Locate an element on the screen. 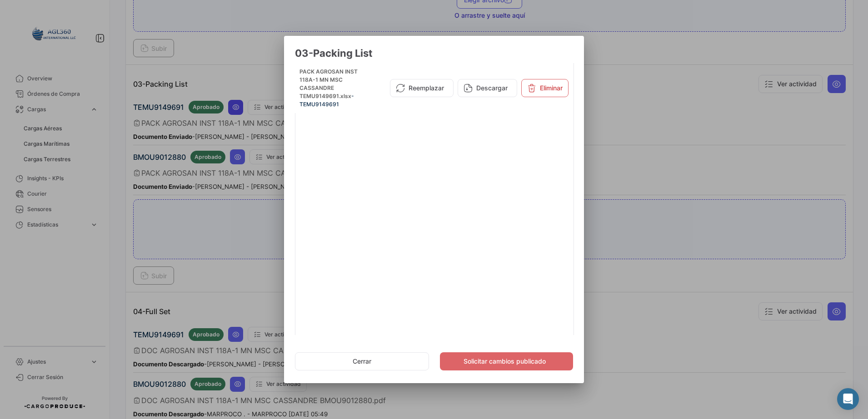 The height and width of the screenshot is (419, 868). div: Abrir Intercom Messenger is located at coordinates (848, 399).